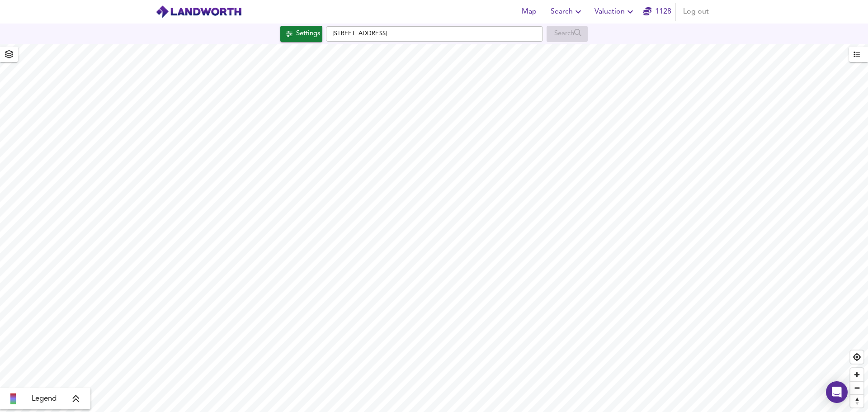  Describe the element at coordinates (301, 34) in the screenshot. I see `div: Click to configure Search Settings` at that location.